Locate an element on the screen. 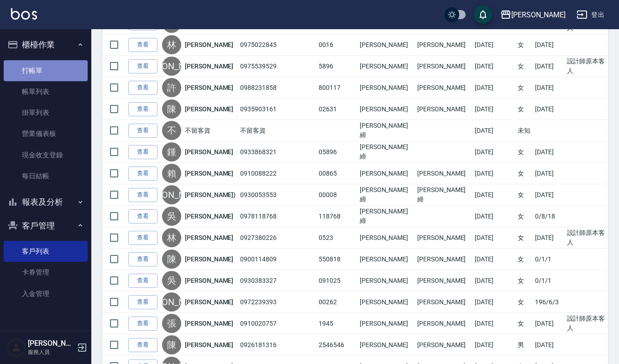 This screenshot has height=364, width=619. td: 0975539529 is located at coordinates (277, 66).